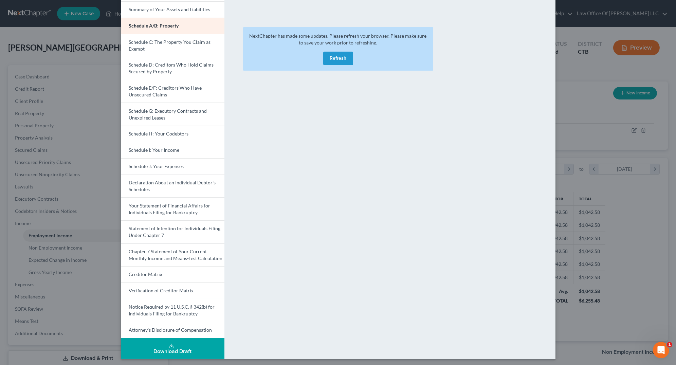  I want to click on a: Schedule I: Your Income, so click(172, 150).